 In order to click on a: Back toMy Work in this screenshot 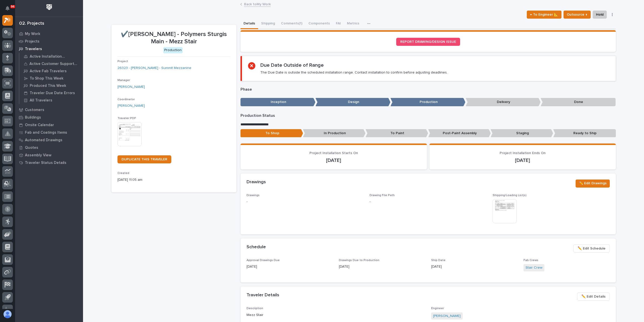, I will do `click(257, 4)`.